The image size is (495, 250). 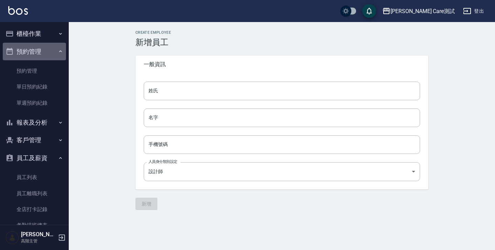 I want to click on a: 全店打卡記錄, so click(x=34, y=209).